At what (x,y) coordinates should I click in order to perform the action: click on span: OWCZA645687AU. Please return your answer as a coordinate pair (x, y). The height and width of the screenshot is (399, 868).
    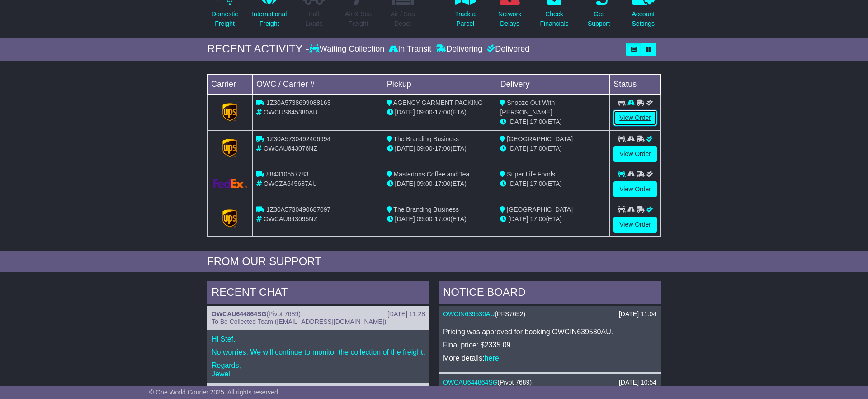
    Looking at the image, I should click on (290, 184).